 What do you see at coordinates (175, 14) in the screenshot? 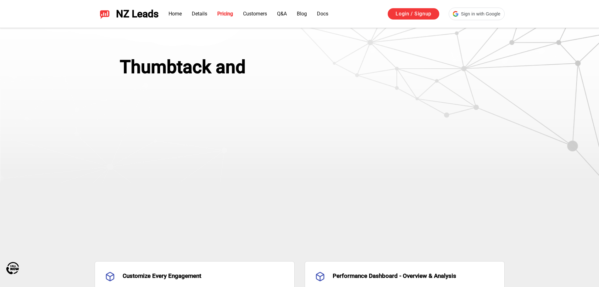
I see `a: Home` at bounding box center [175, 14].